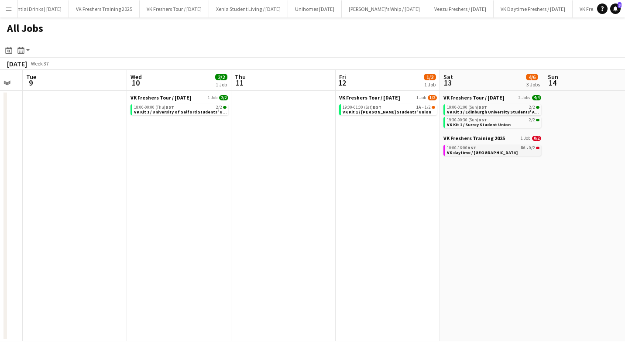  Describe the element at coordinates (619, 5) in the screenshot. I see `span: 3` at that location.